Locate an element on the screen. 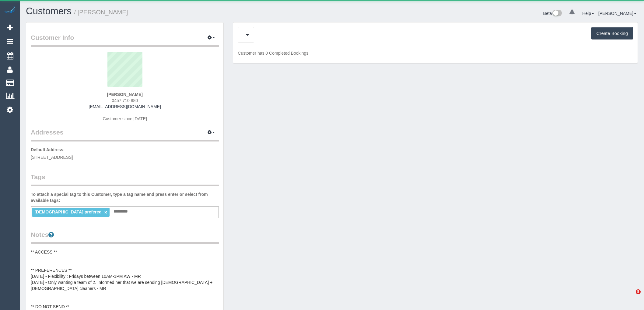  a: Automaid Logo is located at coordinates (10, 10).